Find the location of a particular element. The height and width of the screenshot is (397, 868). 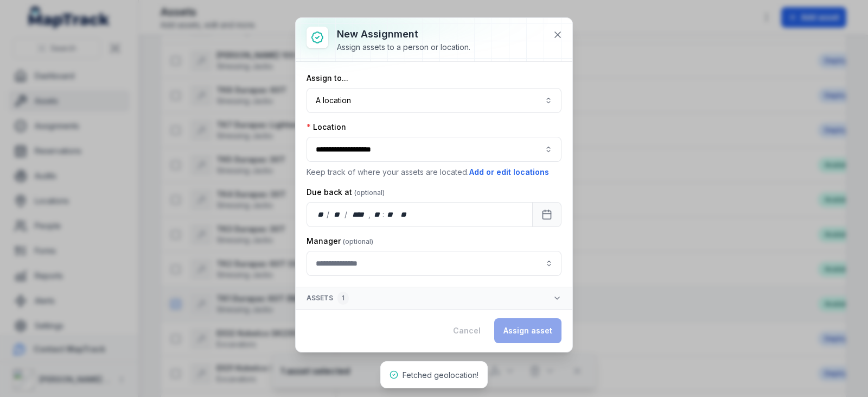

div: day, is located at coordinates (321, 215).